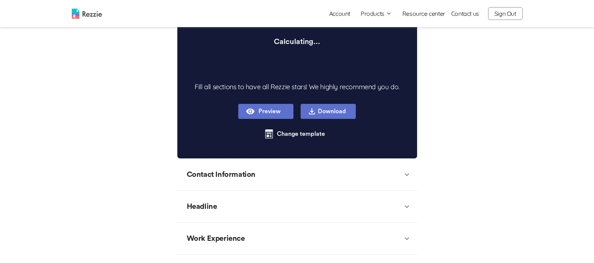 The height and width of the screenshot is (263, 594). I want to click on button: Download, so click(328, 111).